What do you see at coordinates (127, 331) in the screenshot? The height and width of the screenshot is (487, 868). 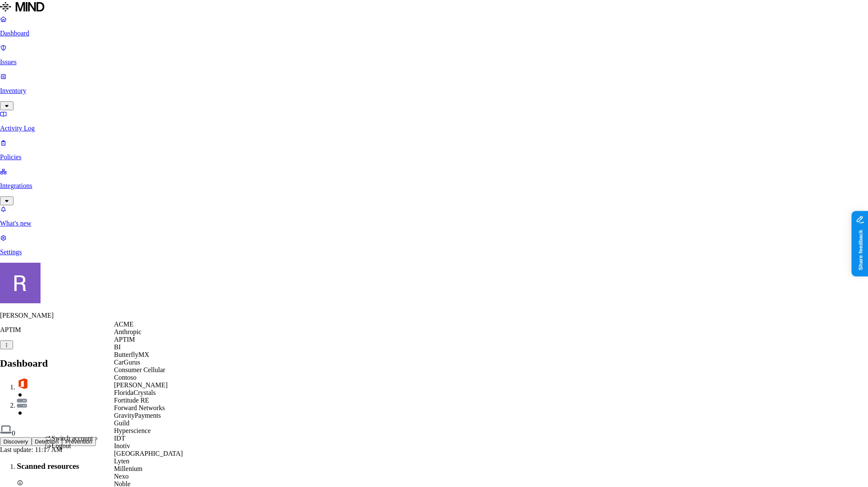 I see `span: Anthropic` at bounding box center [127, 331].